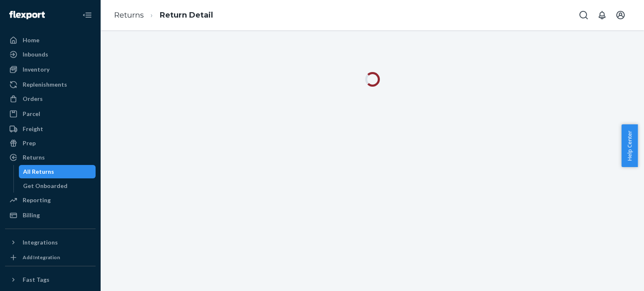 Image resolution: width=644 pixels, height=291 pixels. What do you see at coordinates (41, 257) in the screenshot?
I see `div: Add Integration` at bounding box center [41, 257].